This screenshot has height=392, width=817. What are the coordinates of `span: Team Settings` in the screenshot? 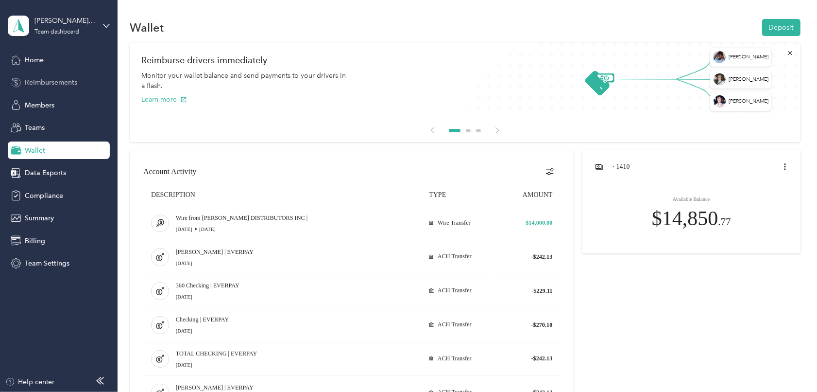 It's located at (47, 263).